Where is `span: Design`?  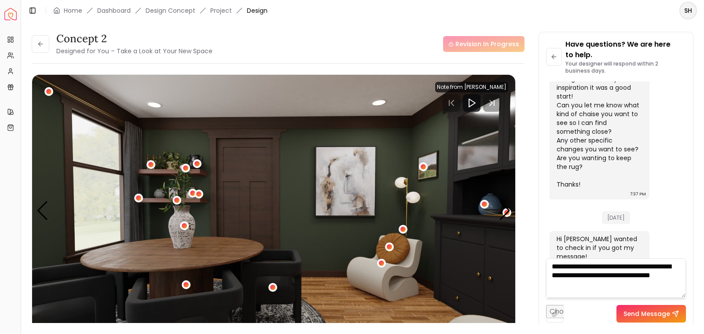
span: Design is located at coordinates (257, 11).